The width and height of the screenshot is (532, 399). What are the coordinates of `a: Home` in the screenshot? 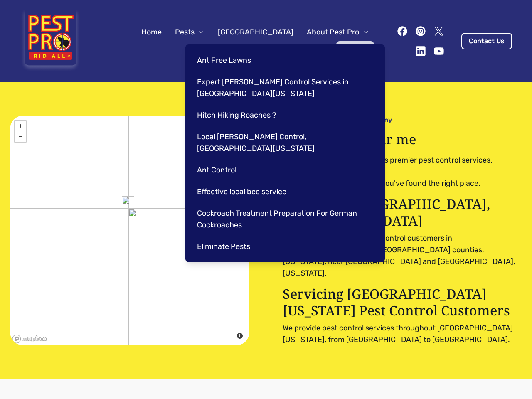 It's located at (151, 32).